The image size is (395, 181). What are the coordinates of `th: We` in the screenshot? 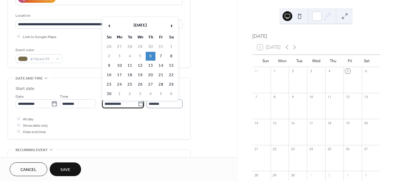 It's located at (140, 37).